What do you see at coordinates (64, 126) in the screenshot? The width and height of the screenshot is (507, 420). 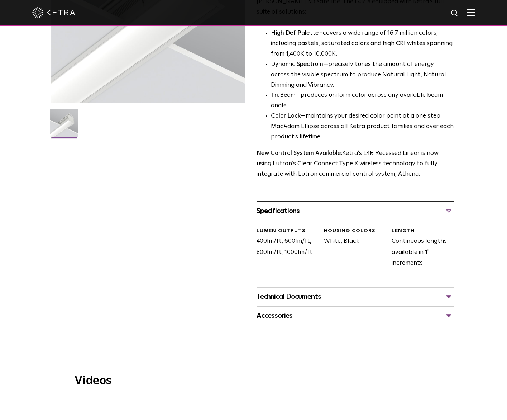 I see `img: L4R-2021-Web-Square` at bounding box center [64, 126].